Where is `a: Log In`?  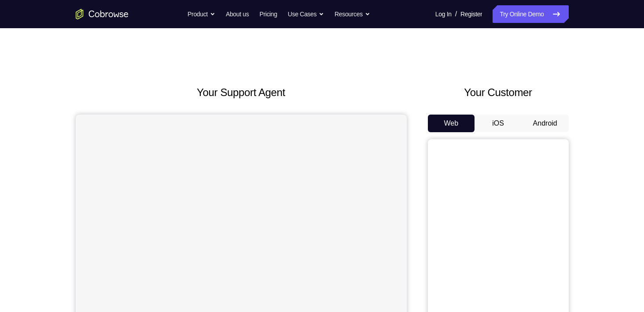 a: Log In is located at coordinates (443, 14).